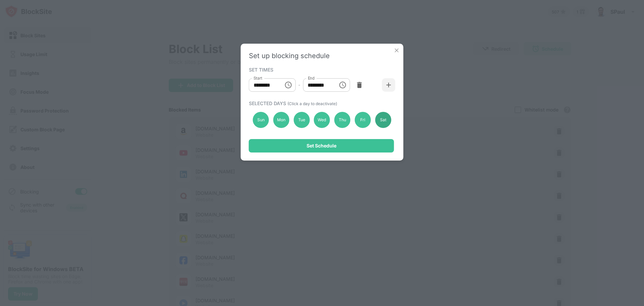 The height and width of the screenshot is (306, 644). What do you see at coordinates (343, 85) in the screenshot?
I see `button: Choose time, selected time is 11:59 PM` at bounding box center [343, 85].